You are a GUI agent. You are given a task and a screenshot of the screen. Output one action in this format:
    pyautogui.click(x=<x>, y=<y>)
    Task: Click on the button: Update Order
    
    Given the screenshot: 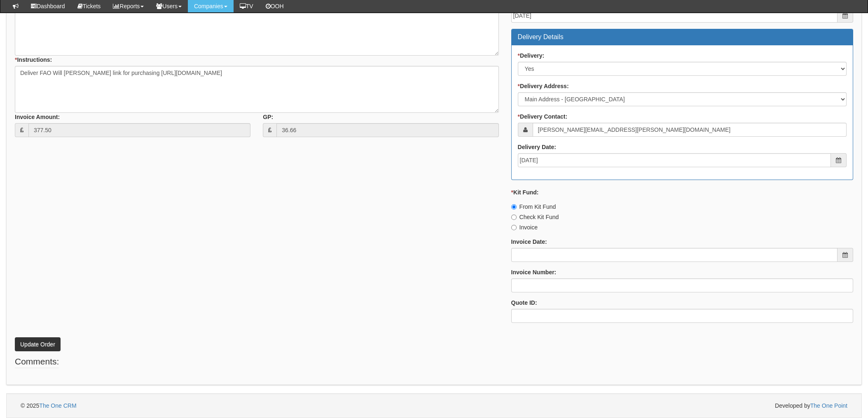 What is the action you would take?
    pyautogui.click(x=38, y=344)
    